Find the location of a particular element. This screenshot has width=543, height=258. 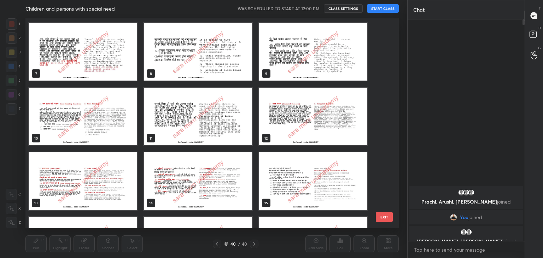

div: 4 is located at coordinates (13, 66).